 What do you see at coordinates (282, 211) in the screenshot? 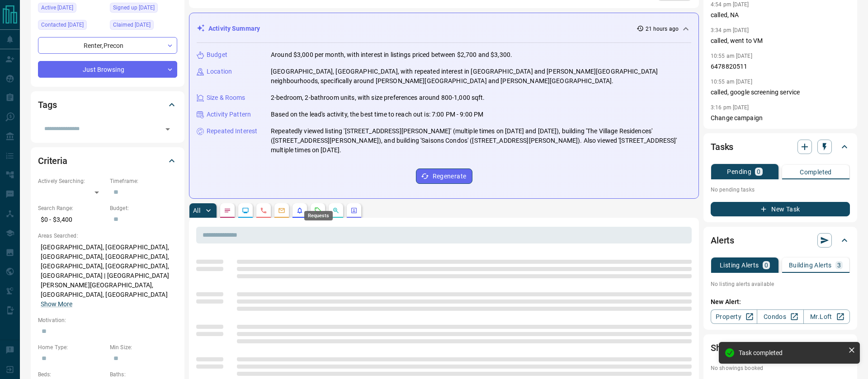
I see `svg: Emails` at bounding box center [282, 211].